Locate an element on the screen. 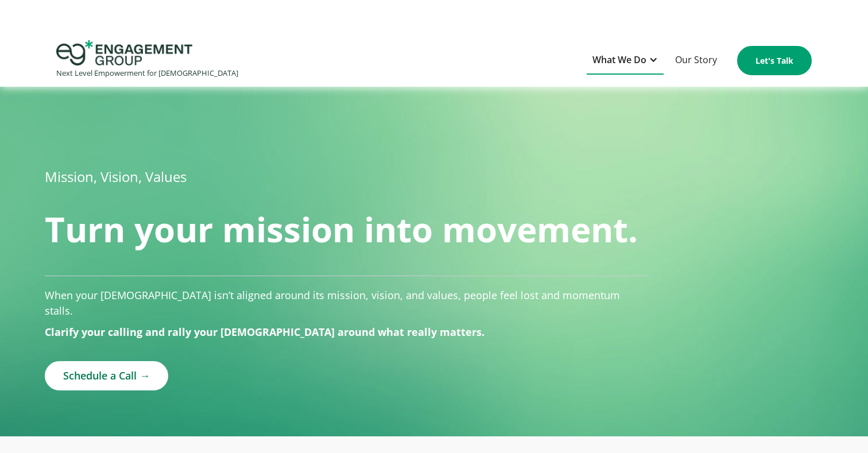 The height and width of the screenshot is (453, 868). h1: Turn your mission into movement. is located at coordinates (347, 229).